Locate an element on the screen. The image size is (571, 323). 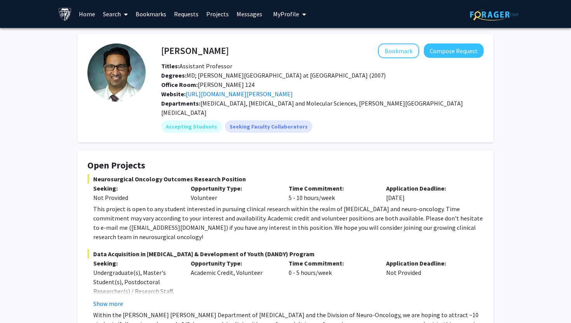
h4: Open Projects is located at coordinates (286, 166).